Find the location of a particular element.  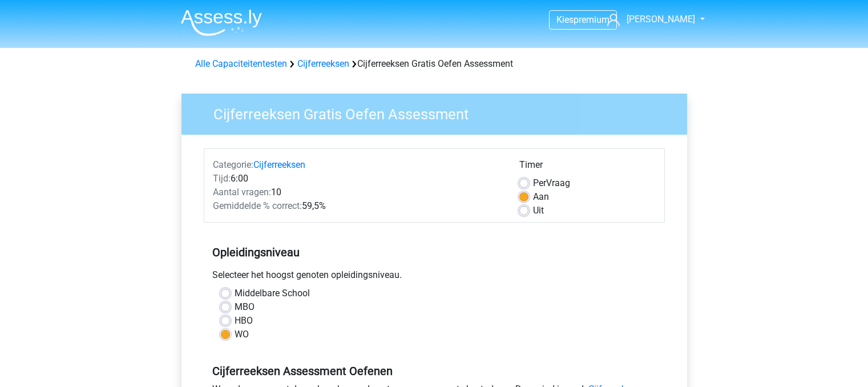

span: Gemiddelde % correct: is located at coordinates (257, 205).